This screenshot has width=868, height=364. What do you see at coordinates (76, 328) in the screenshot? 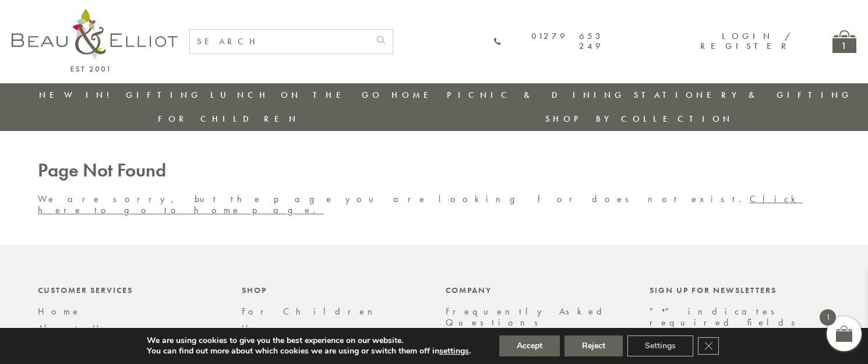
I see `a: About Us` at bounding box center [76, 328].